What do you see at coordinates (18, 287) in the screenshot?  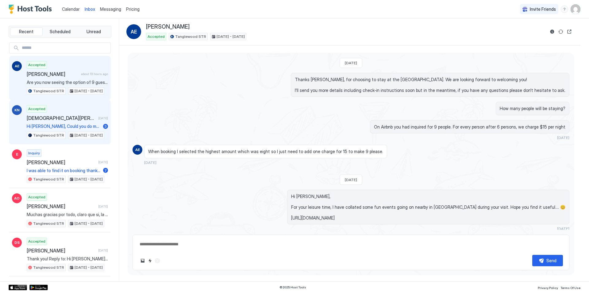 I see `div: App Store` at bounding box center [18, 287].